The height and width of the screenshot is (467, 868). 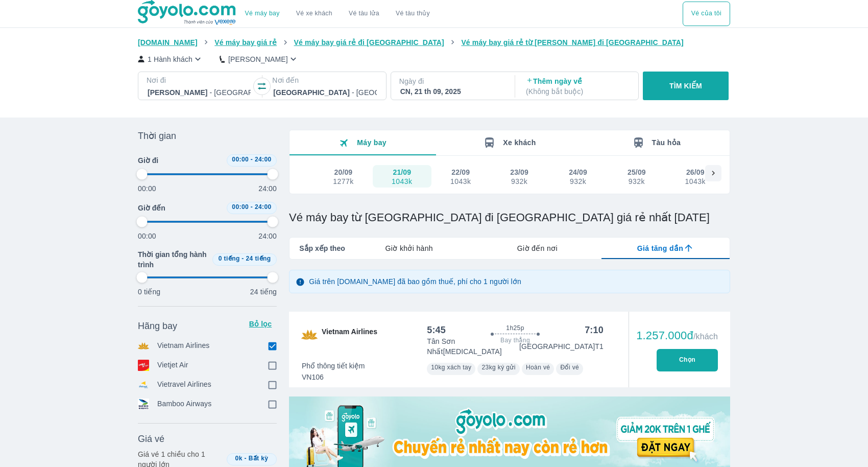 I want to click on div: lab API tabs example, so click(x=537, y=248).